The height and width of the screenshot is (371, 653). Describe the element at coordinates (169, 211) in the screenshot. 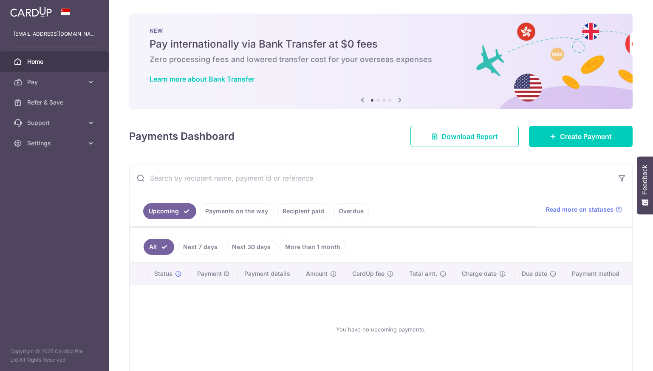

I see `a: Upcoming` at that location.